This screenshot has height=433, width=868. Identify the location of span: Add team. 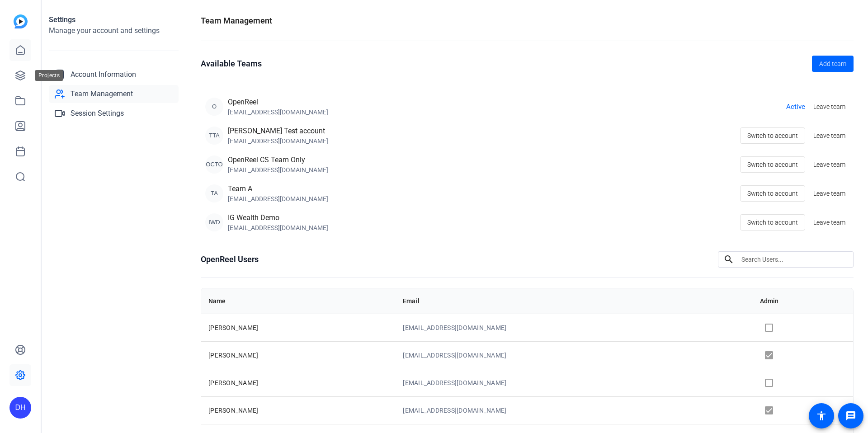
(833, 64).